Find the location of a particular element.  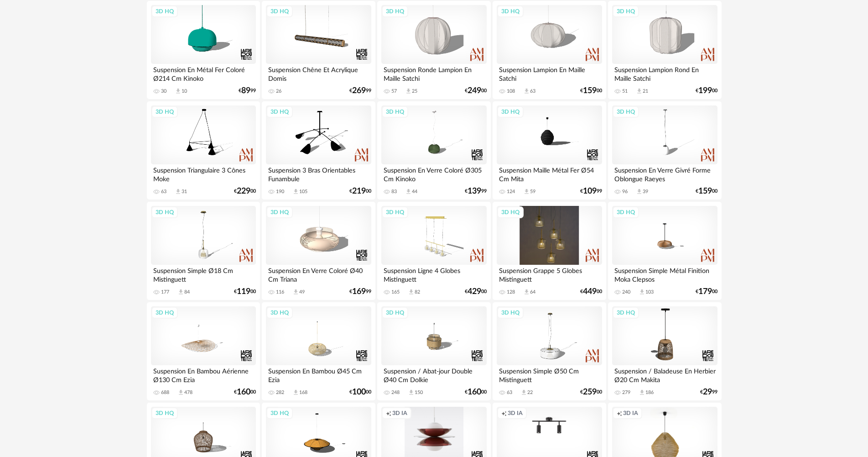

div: 84 is located at coordinates (187, 292).